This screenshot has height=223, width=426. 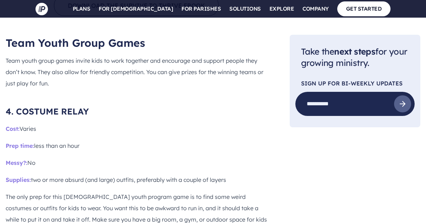 I want to click on p: Varies, so click(x=136, y=129).